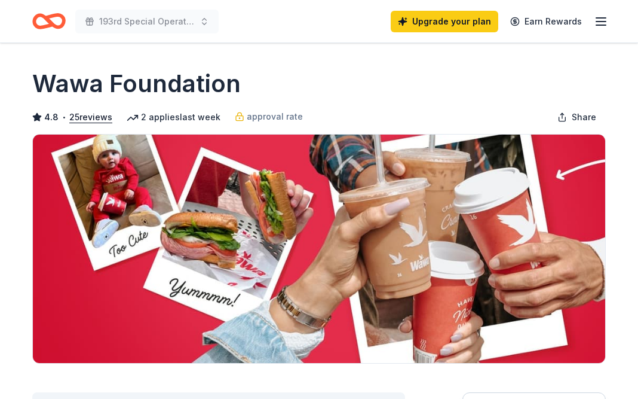  What do you see at coordinates (319, 249) in the screenshot?
I see `img: Image for Wawa Foundation` at bounding box center [319, 249].